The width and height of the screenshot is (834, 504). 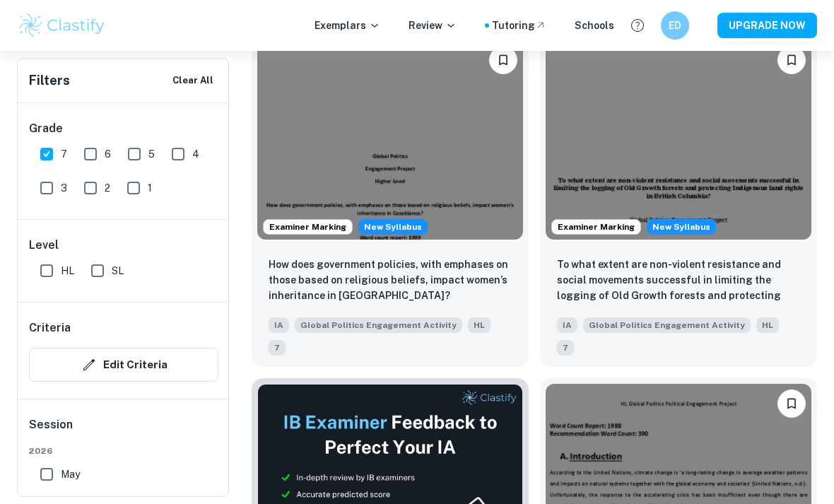 I want to click on span: 5, so click(x=151, y=154).